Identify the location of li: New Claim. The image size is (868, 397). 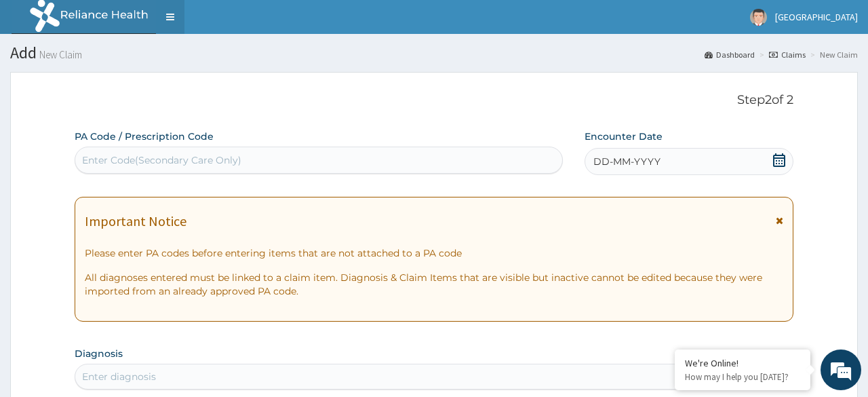
(832, 54).